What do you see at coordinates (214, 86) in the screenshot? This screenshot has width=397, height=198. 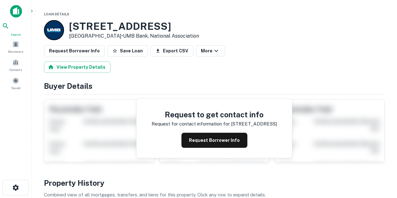 I see `h4: Buyer Details` at bounding box center [214, 86].